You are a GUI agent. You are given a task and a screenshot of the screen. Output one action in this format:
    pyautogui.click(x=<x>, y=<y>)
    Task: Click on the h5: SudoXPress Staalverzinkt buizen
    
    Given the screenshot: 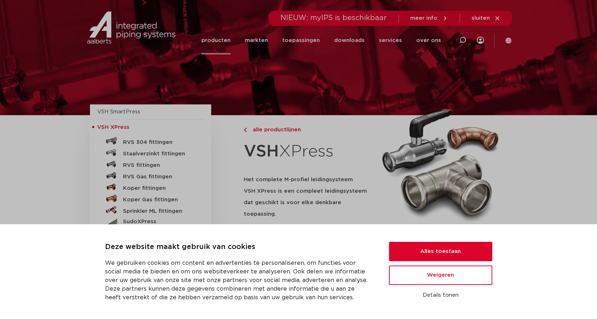 What is the action you would take?
    pyautogui.click(x=159, y=225)
    